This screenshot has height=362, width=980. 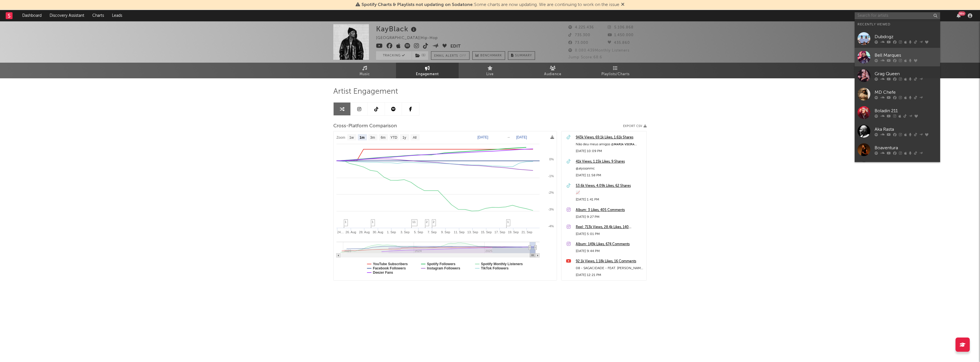 I want to click on text: -4%, so click(x=551, y=226).